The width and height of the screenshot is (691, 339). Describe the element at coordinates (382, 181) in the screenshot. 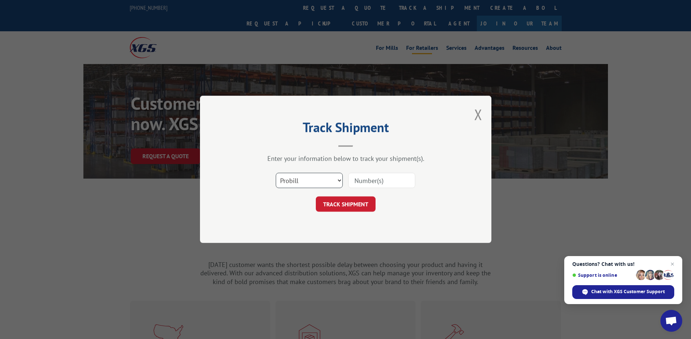

I see `input: Number(s)` at that location.